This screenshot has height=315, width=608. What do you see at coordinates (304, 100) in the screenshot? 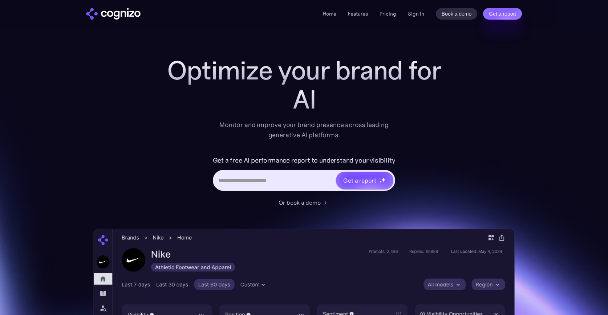
I see `div: AI` at bounding box center [304, 100].